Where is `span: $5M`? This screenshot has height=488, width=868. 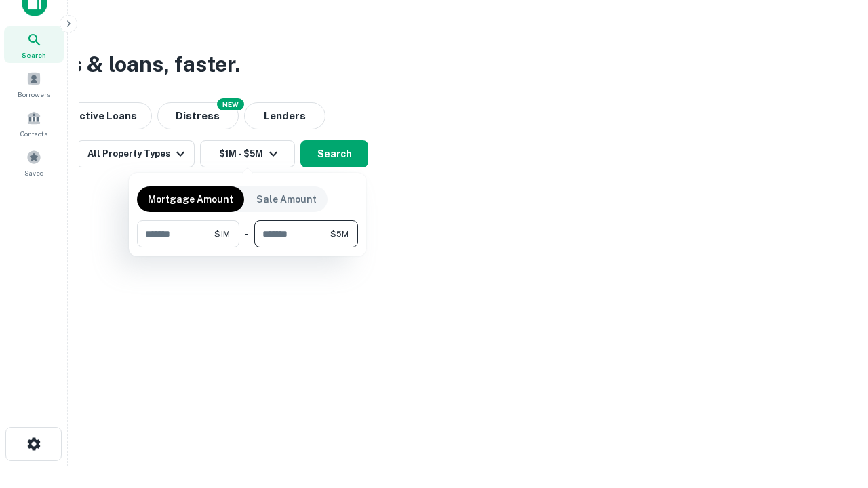 span: $5M is located at coordinates (339, 234).